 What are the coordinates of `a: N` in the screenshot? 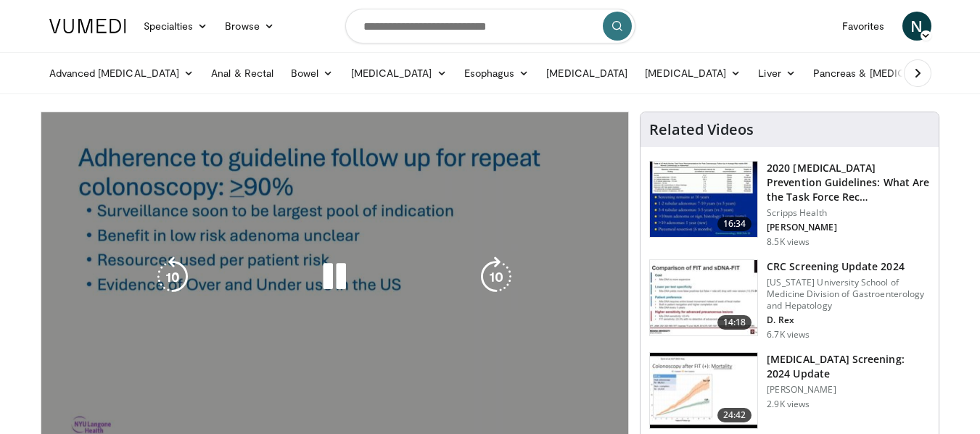 It's located at (917, 26).